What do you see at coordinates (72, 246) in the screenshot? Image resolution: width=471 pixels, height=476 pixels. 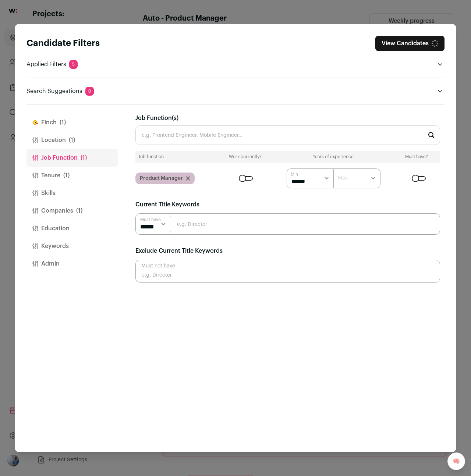 I see `button: Keywords` at bounding box center [72, 246].